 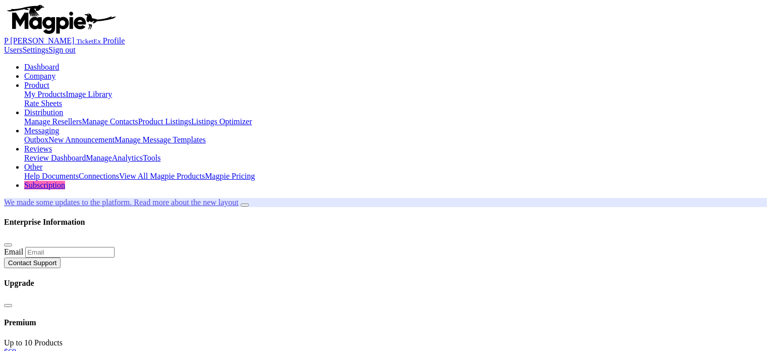 I want to click on a: Magpie Pricing, so click(x=230, y=176).